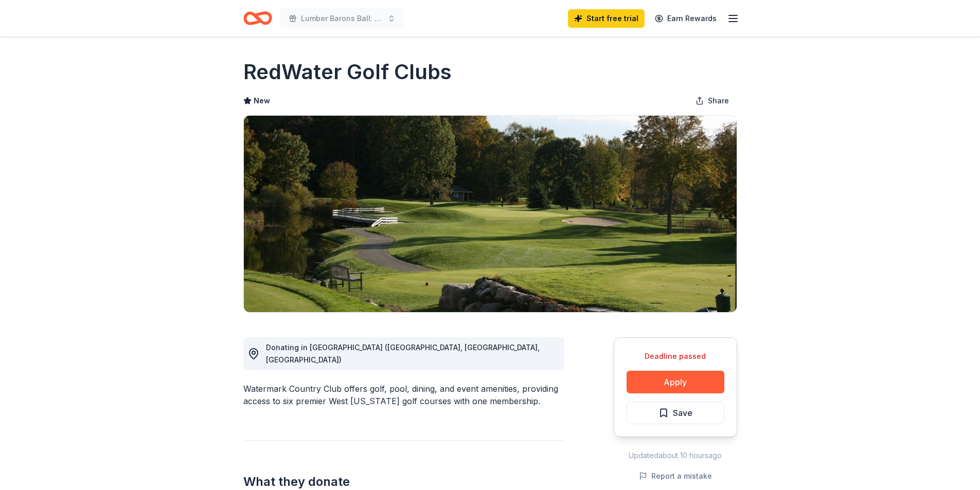  I want to click on img: Image for RedWater Golf Clubs, so click(490, 214).